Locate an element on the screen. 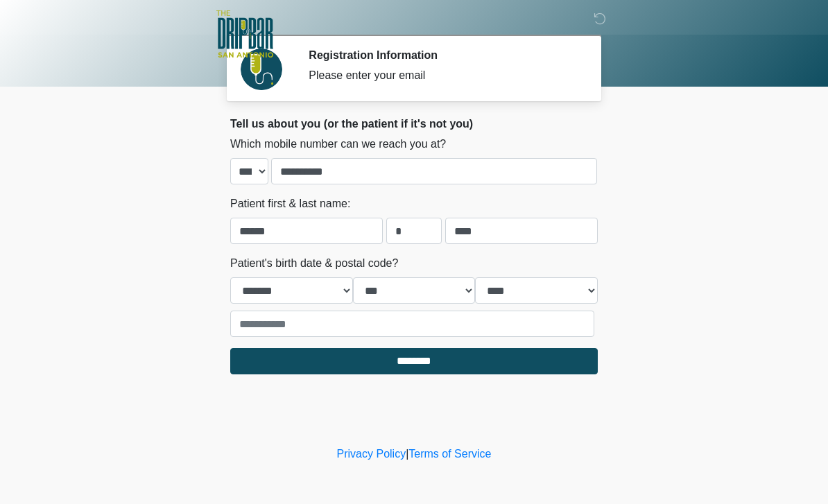  a: Privacy Policy is located at coordinates (372, 453).